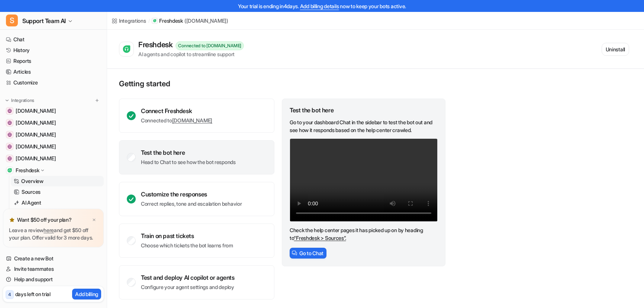 This screenshot has height=308, width=644. What do you see at coordinates (53, 61) in the screenshot?
I see `a: Reports` at bounding box center [53, 61].